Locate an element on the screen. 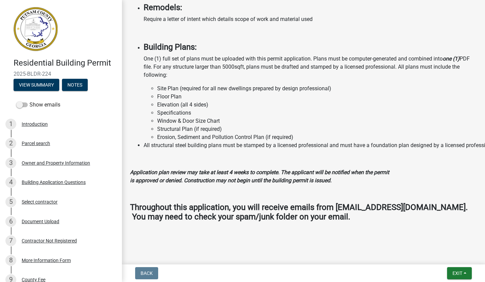 This screenshot has height=282, width=485. div: 4 is located at coordinates (11, 183).